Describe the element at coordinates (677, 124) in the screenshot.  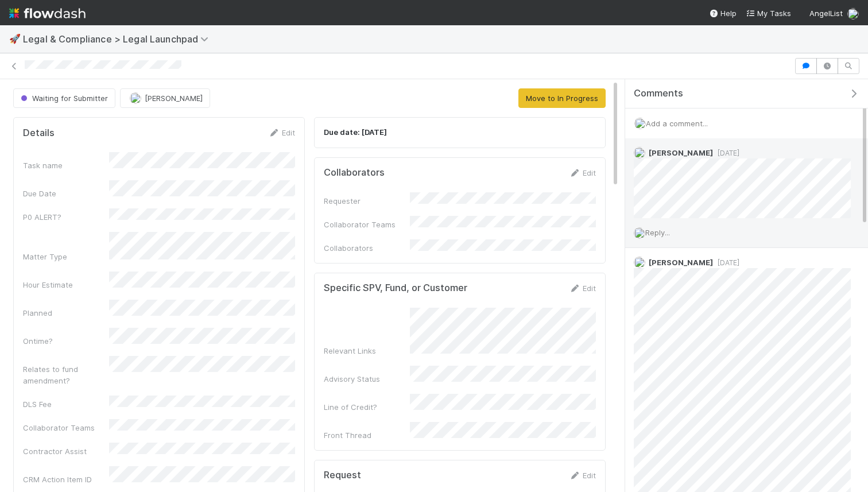
I see `span: Add a comment...` at that location.